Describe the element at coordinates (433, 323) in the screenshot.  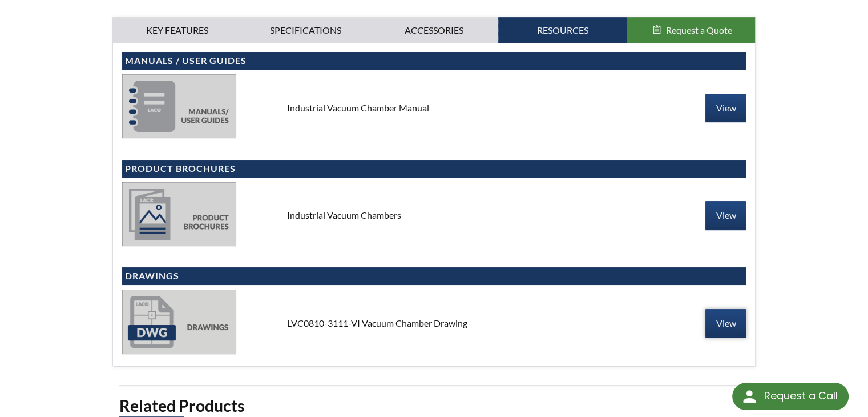
I see `div: LVC0810-3111-VI Vacuum Chamber Drawing` at that location.